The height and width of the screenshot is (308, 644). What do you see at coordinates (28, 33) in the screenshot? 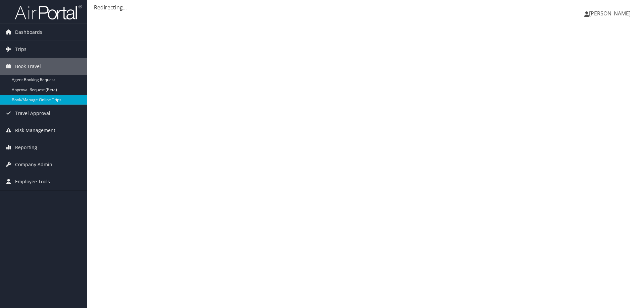
I see `span: Dashboards` at bounding box center [28, 33].